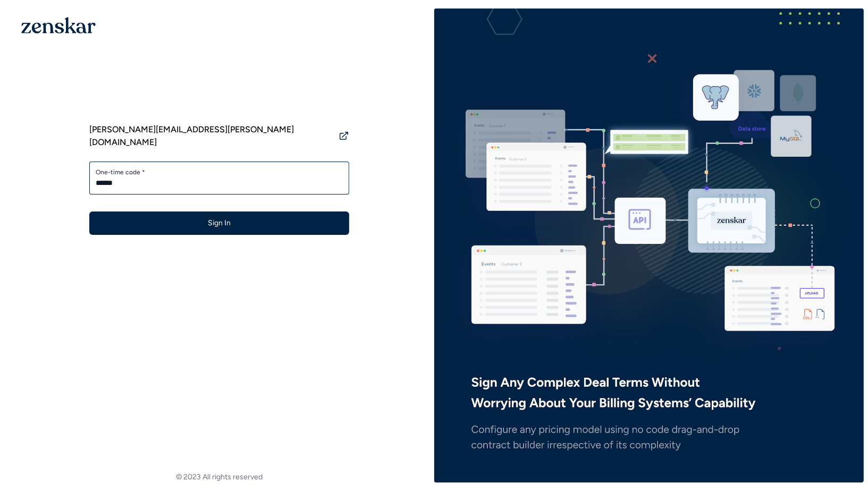 The width and height of the screenshot is (868, 491). Describe the element at coordinates (219, 477) in the screenshot. I see `footer: © 2023 All rights reserved` at that location.